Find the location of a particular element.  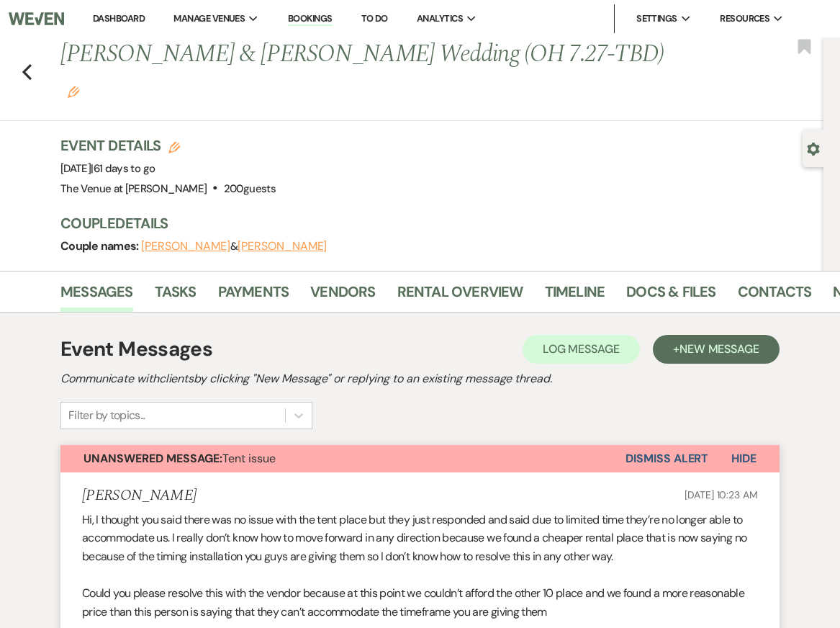

p: Hi, I thought you said there was no issue with the tent place but they just responded and said du... is located at coordinates (420, 539).